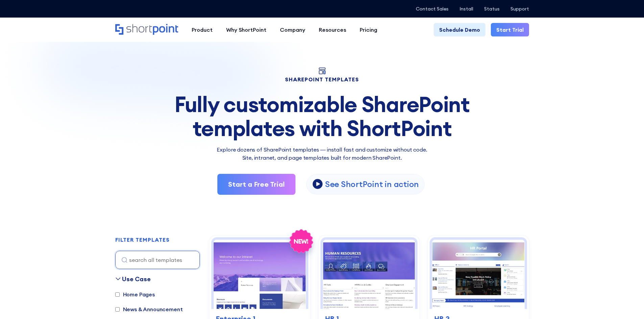 The height and width of the screenshot is (319, 644). What do you see at coordinates (322, 79) in the screenshot?
I see `h1: SHAREPOINT TEMPLATES` at bounding box center [322, 79].